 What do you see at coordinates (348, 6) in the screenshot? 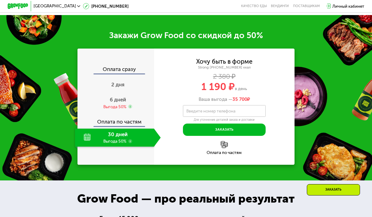
I see `div: Личный кабинет` at bounding box center [348, 6].